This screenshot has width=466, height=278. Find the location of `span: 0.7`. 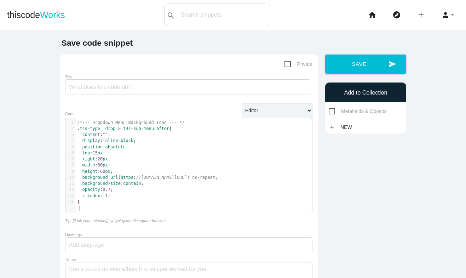

span: 0.7 is located at coordinates (107, 189).